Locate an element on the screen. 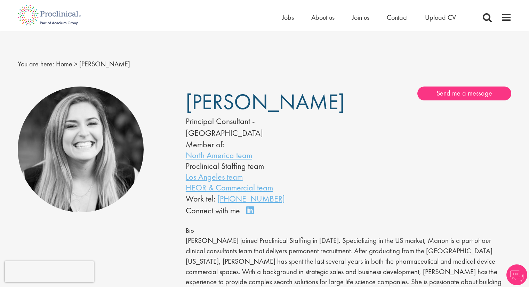 The width and height of the screenshot is (529, 287). span: Work tel: is located at coordinates (200, 199).